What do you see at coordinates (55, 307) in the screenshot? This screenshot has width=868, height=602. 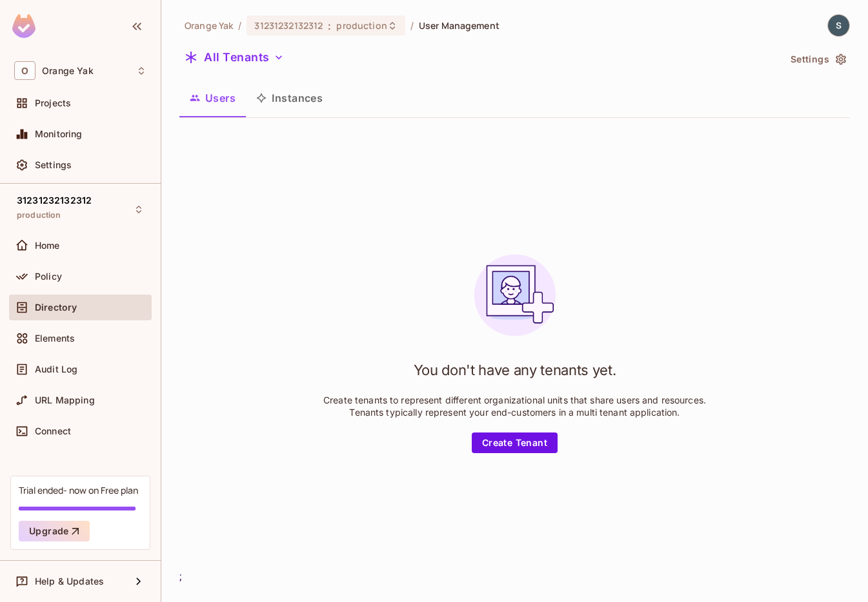 I see `span: Directory` at bounding box center [55, 307].